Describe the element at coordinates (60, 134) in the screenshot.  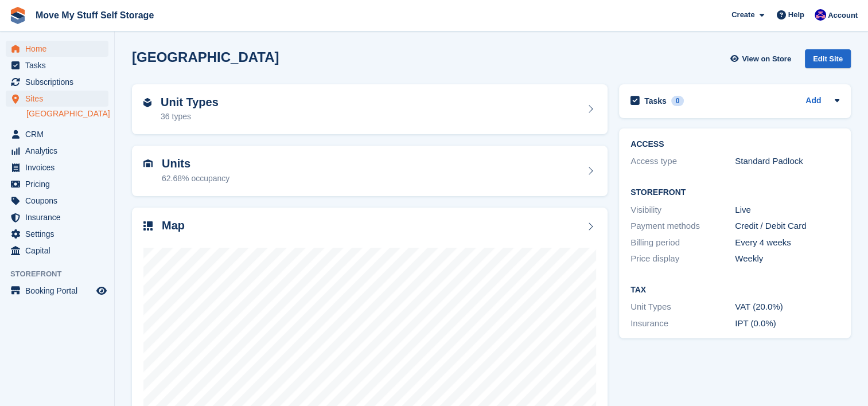
I see `span: CRM` at that location.